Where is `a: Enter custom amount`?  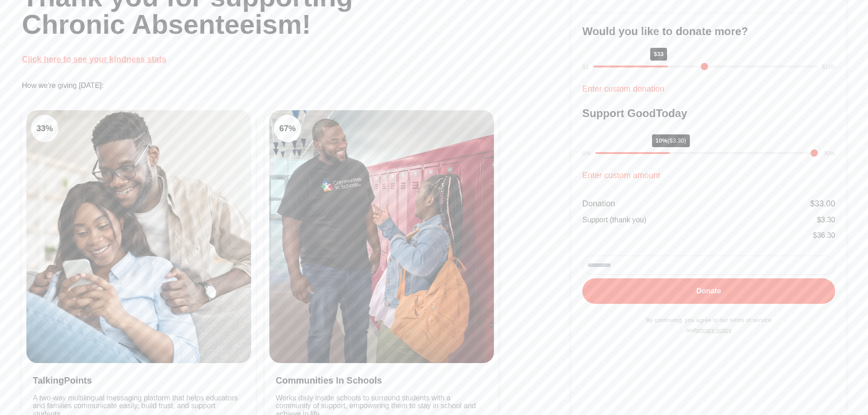
a: Enter custom amount is located at coordinates (621, 175).